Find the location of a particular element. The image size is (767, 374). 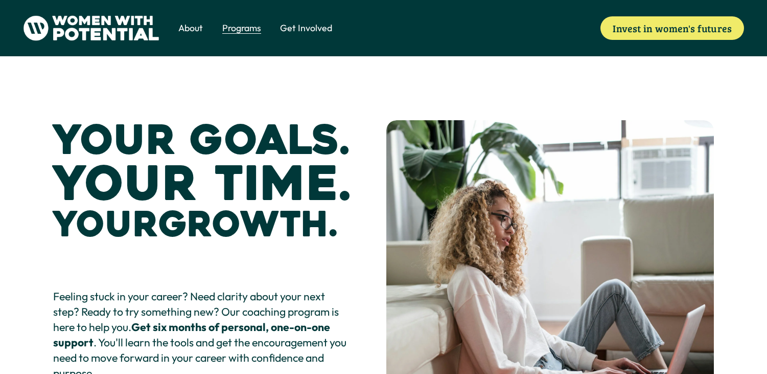

img: Women With Potential is located at coordinates (91, 28).